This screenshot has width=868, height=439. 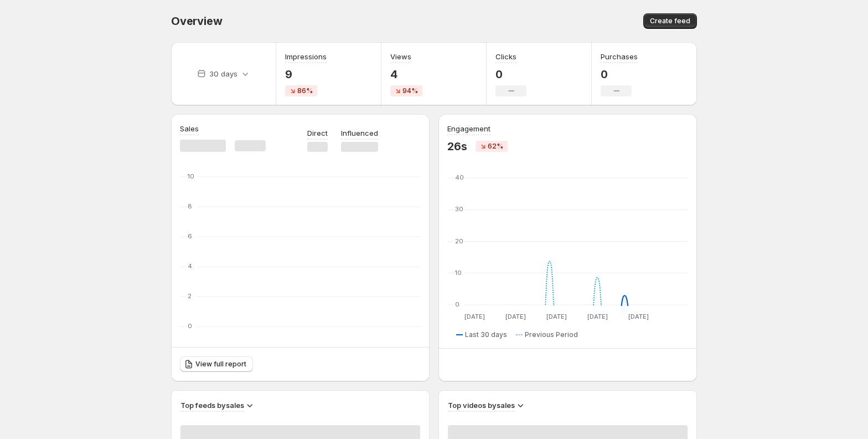 I want to click on h3: Sales, so click(x=190, y=129).